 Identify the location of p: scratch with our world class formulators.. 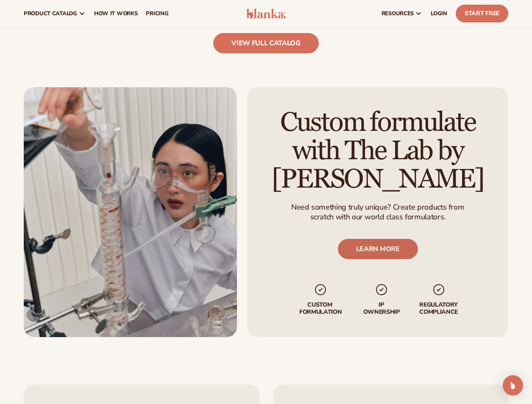
(378, 217).